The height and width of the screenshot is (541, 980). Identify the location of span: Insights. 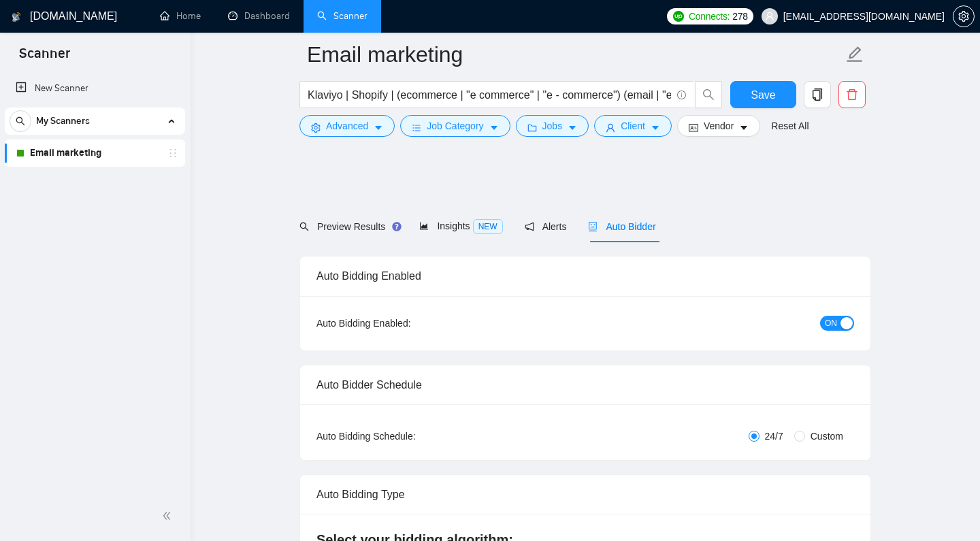
(461, 226).